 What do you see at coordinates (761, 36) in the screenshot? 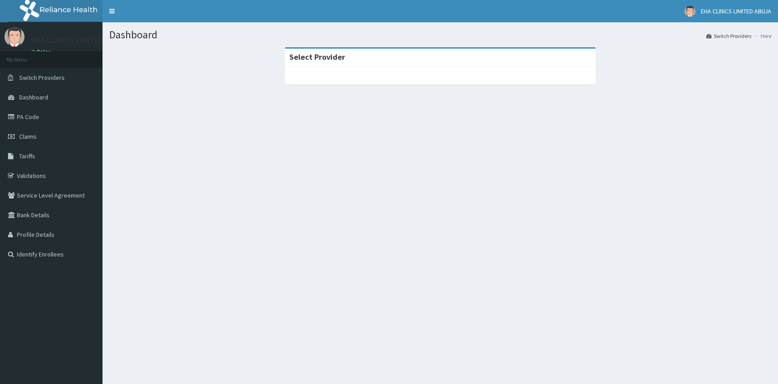
I see `li: Here` at bounding box center [761, 36].